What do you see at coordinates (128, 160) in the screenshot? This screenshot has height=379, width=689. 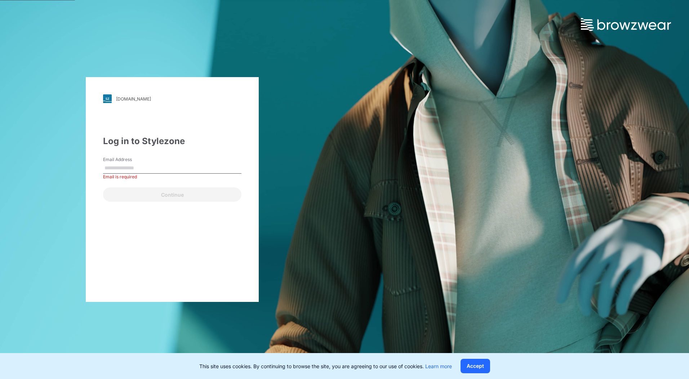 I see `label: Email Address` at bounding box center [128, 160].